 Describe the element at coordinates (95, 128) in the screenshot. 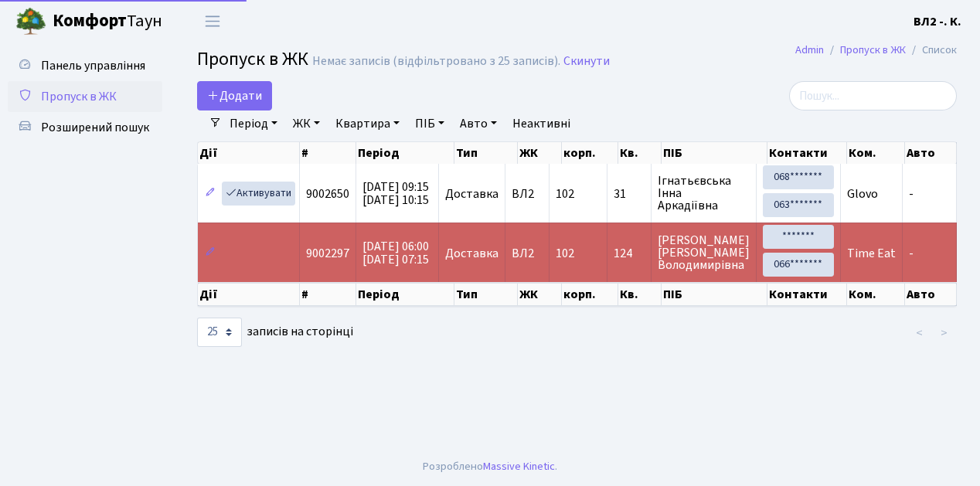

I see `span: Розширений пошук` at that location.